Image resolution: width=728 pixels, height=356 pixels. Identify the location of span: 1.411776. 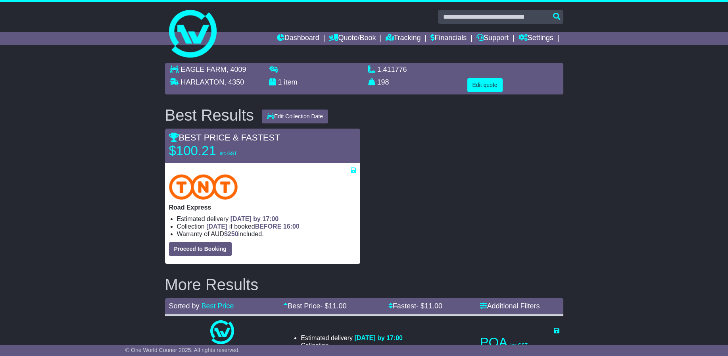
(392, 69).